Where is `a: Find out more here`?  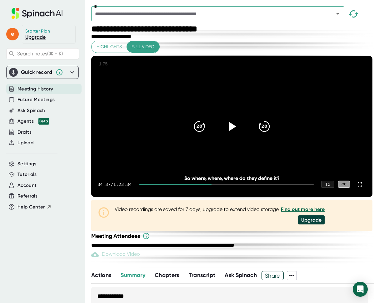
a: Find out more here is located at coordinates (303, 209).